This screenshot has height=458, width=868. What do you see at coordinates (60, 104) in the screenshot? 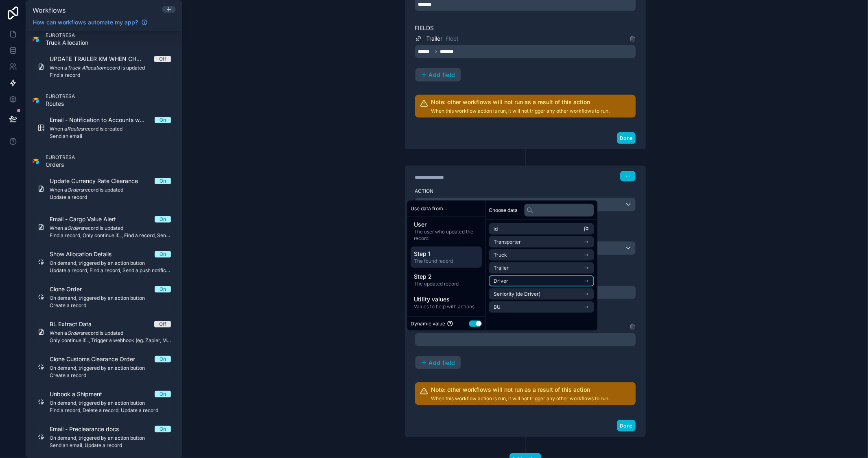
I see `span: Routes` at bounding box center [60, 104].